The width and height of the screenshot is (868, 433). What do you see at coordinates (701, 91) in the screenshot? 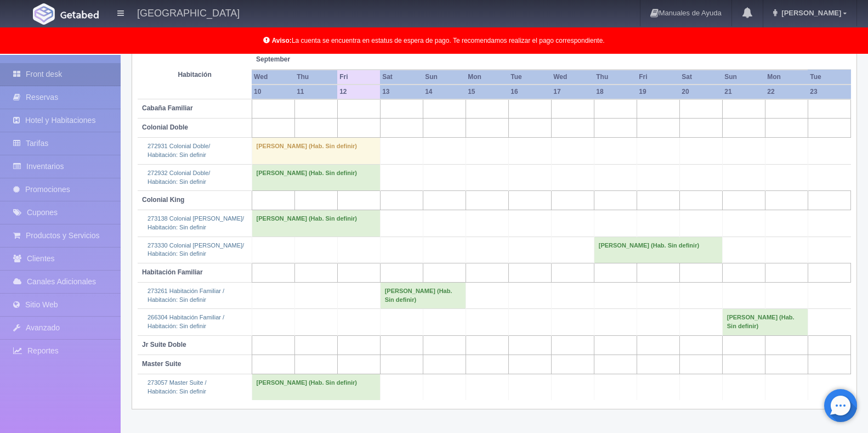
I see `th: 20` at bounding box center [701, 91].